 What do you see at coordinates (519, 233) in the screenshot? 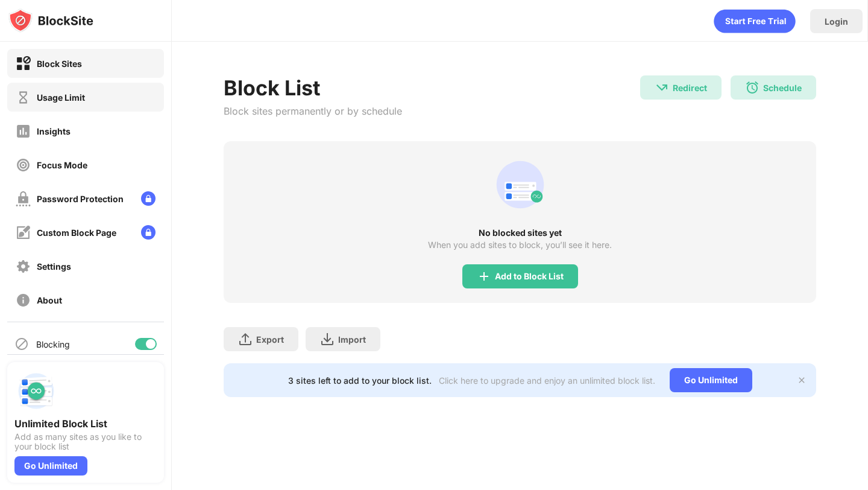
I see `div: No blocked sites yet` at bounding box center [519, 233].